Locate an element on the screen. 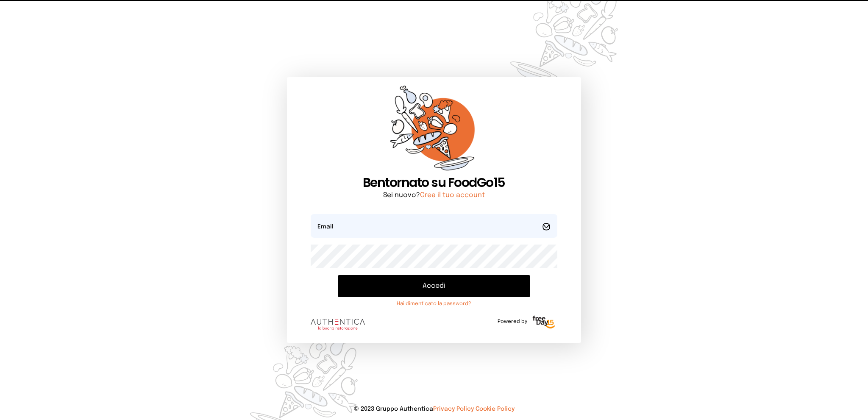  a: Cookie Policy is located at coordinates (495, 409).